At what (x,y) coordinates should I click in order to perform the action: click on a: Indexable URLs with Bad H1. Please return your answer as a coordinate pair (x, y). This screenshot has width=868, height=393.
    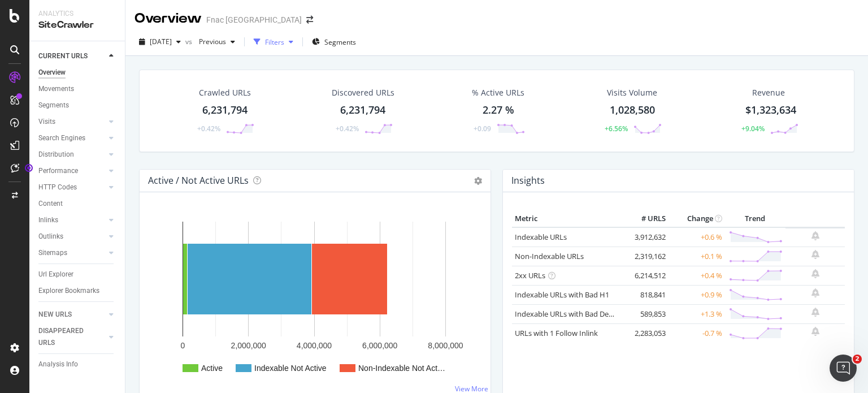
    Looking at the image, I should click on (562, 295).